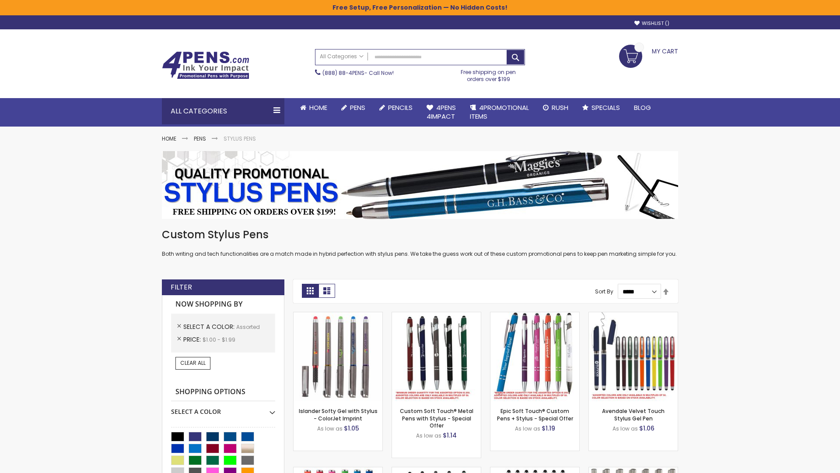  I want to click on a: Islander Softy Gel with Stylus - ColorJet Imprint-Assorted, so click(338, 315).